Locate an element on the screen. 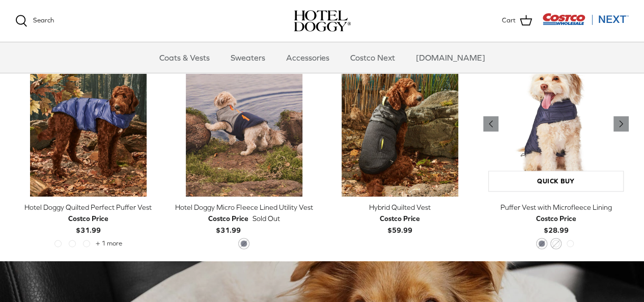  a: Quick buy is located at coordinates (556, 181).